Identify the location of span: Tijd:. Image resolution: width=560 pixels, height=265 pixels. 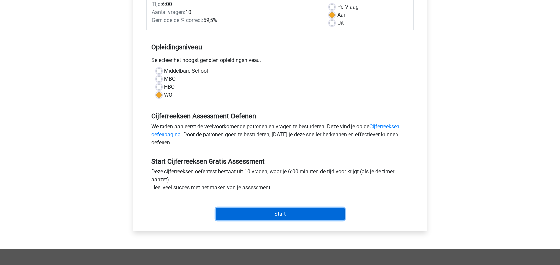
(157, 4).